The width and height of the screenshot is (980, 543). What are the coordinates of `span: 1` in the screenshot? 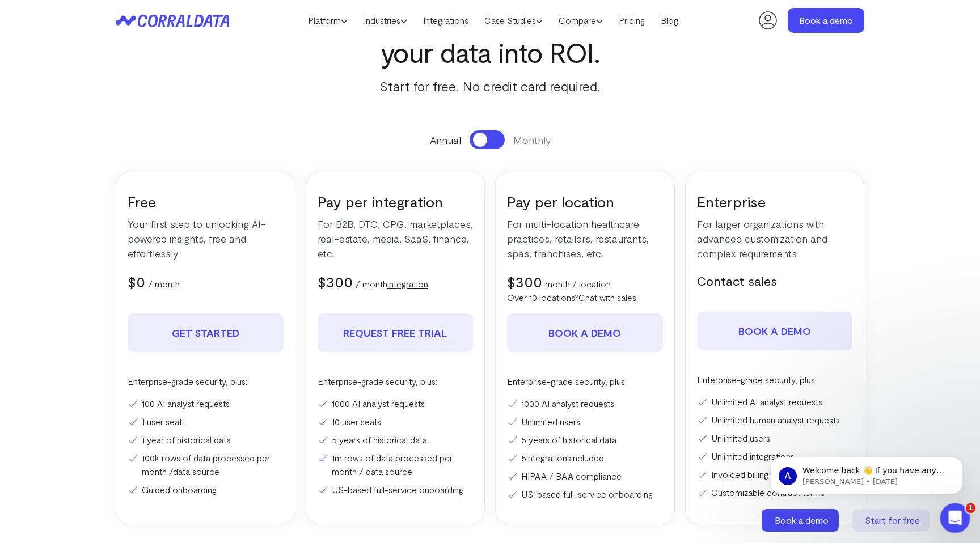 It's located at (970, 508).